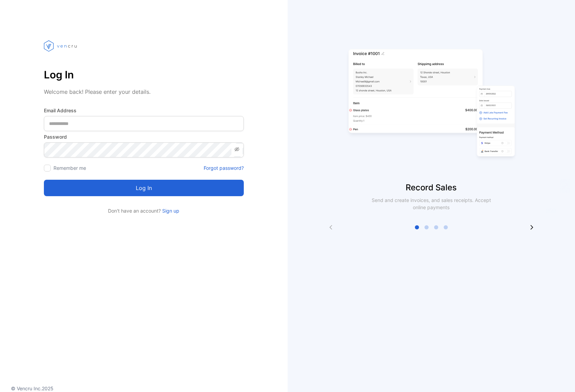 This screenshot has width=575, height=392. Describe the element at coordinates (61, 46) in the screenshot. I see `img: vencru logo` at that location.